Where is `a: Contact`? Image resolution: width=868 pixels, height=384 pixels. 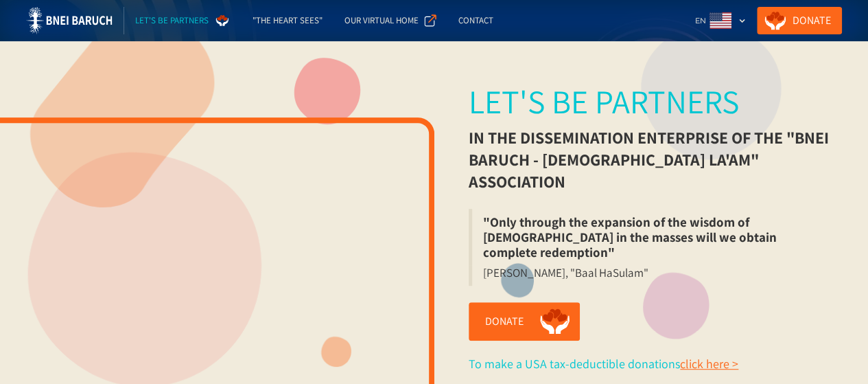
a: Contact is located at coordinates (476, 21).